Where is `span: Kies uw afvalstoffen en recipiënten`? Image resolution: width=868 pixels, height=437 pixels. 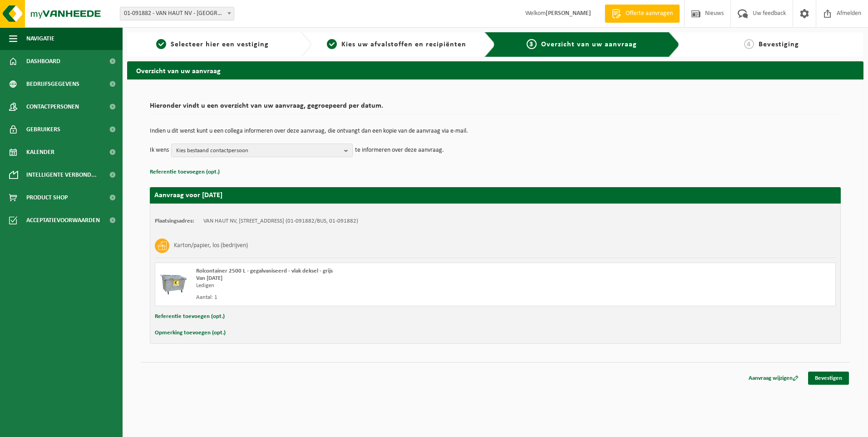 span: Kies uw afvalstoffen en recipiënten is located at coordinates (404, 45).